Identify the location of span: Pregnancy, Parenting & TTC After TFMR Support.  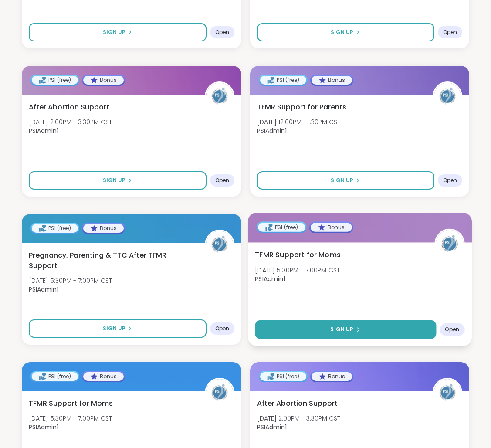
(112, 261).